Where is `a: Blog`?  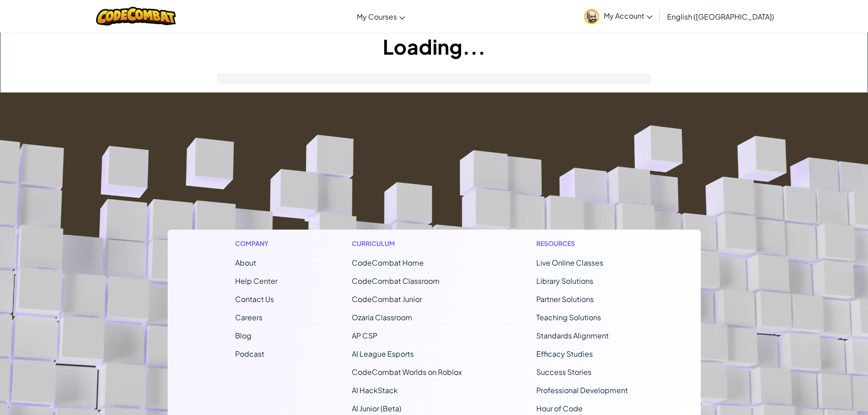 a: Blog is located at coordinates (243, 336).